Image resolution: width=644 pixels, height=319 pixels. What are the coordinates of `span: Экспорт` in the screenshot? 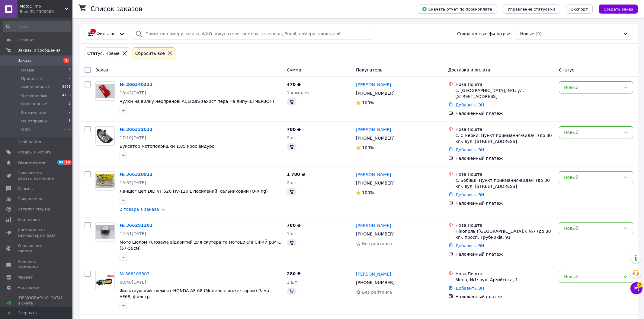 It's located at (579, 9).